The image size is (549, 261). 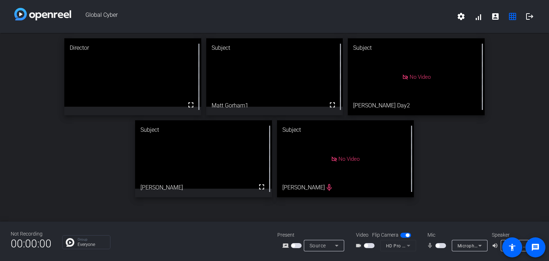 What do you see at coordinates (513, 16) in the screenshot?
I see `mat-icon: grid_on` at bounding box center [513, 16].